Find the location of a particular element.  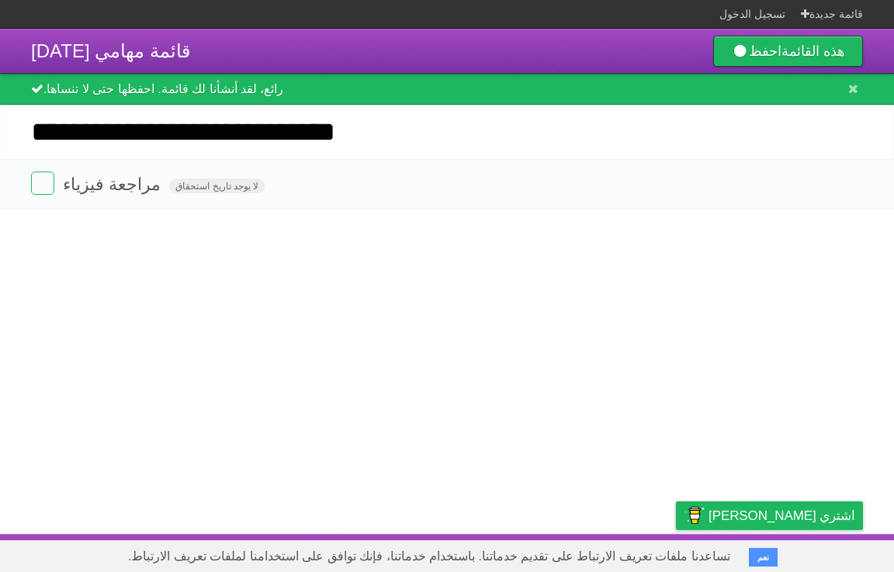

font: نعم is located at coordinates (763, 557).